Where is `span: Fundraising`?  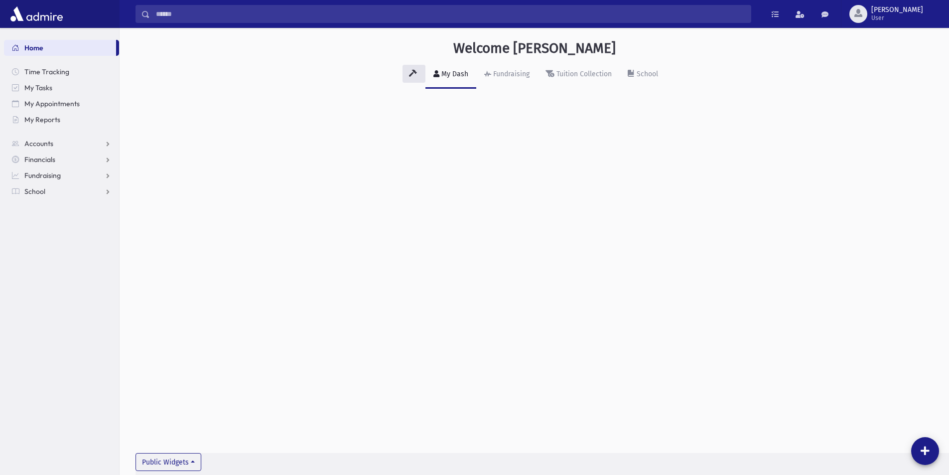
span: Fundraising is located at coordinates (42, 175).